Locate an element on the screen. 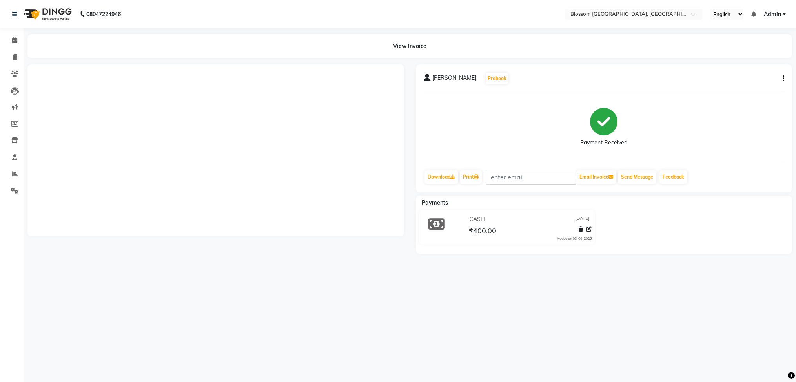 This screenshot has width=796, height=382. button: Prebook is located at coordinates (497, 78).